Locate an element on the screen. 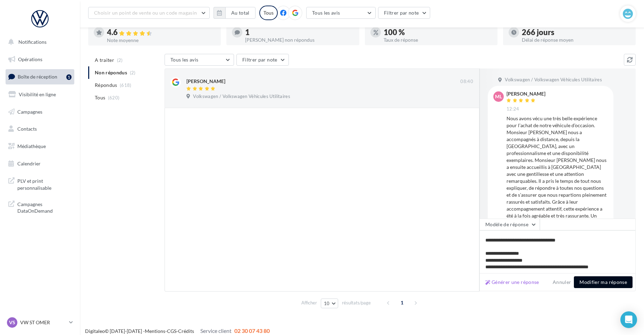 This screenshot has width=644, height=335. span: Service client is located at coordinates (216, 330).